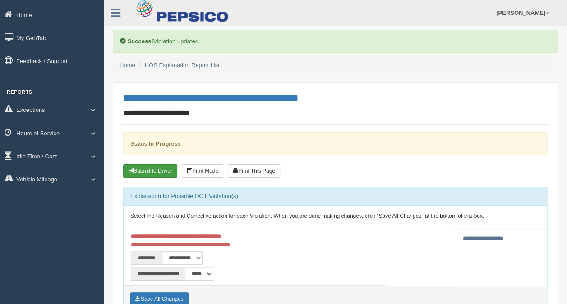 This screenshot has width=567, height=304. I want to click on button: Print Mode, so click(202, 171).